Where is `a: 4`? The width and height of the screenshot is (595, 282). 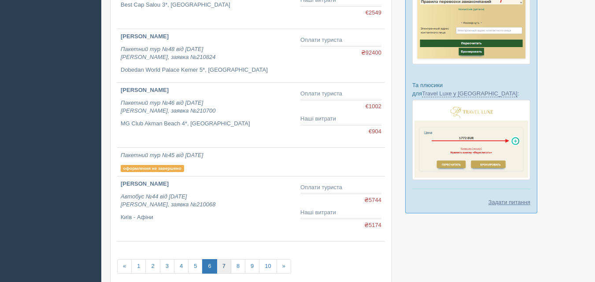 a: 4 is located at coordinates (181, 267).